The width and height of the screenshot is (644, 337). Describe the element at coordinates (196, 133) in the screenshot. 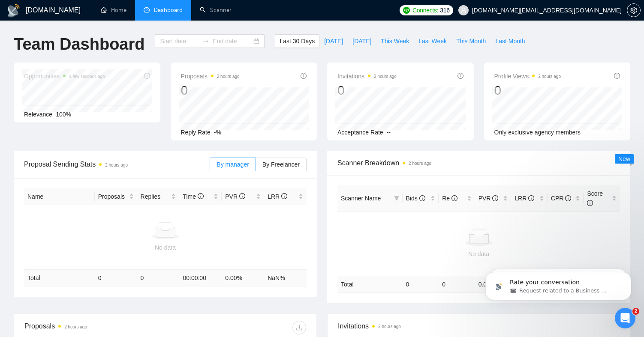

I see `span: Reply Rate` at that location.